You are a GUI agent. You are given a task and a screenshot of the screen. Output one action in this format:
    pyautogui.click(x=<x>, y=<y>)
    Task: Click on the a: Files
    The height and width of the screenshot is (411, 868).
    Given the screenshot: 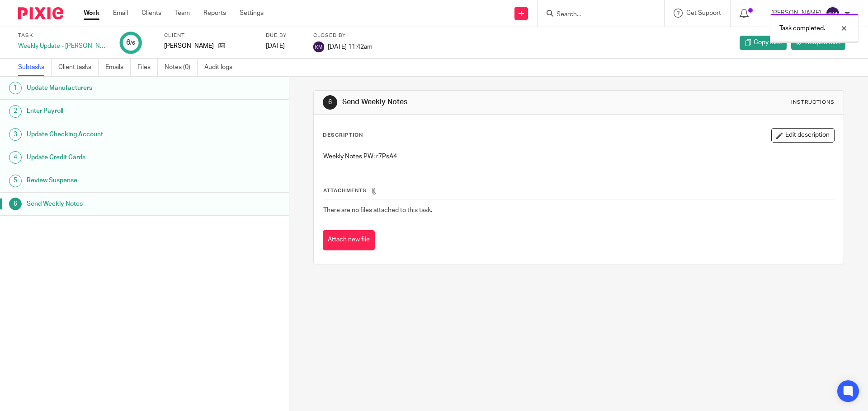 What is the action you would take?
    pyautogui.click(x=148, y=67)
    